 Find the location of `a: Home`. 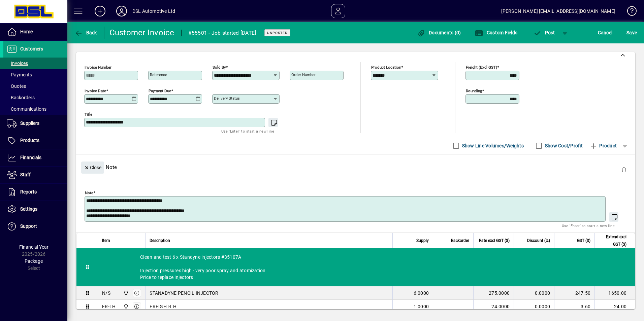

a: Home is located at coordinates (35, 32).